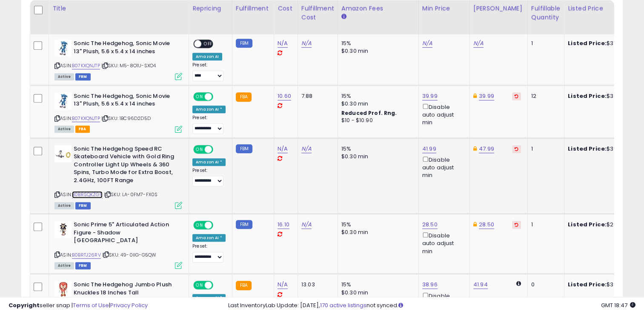 This screenshot has height=314, width=644. What do you see at coordinates (285, 8) in the screenshot?
I see `div: Cost` at bounding box center [285, 8].